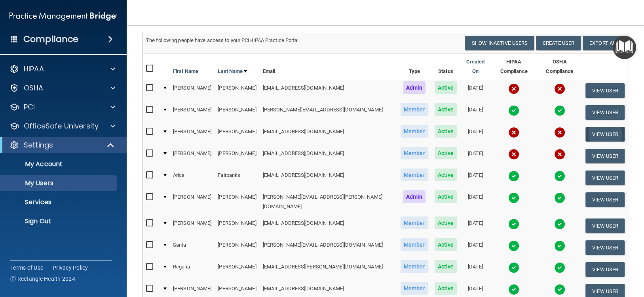 This screenshot has height=297, width=644. What do you see at coordinates (560, 67) in the screenshot?
I see `th: OSHA Compliance` at bounding box center [560, 67].